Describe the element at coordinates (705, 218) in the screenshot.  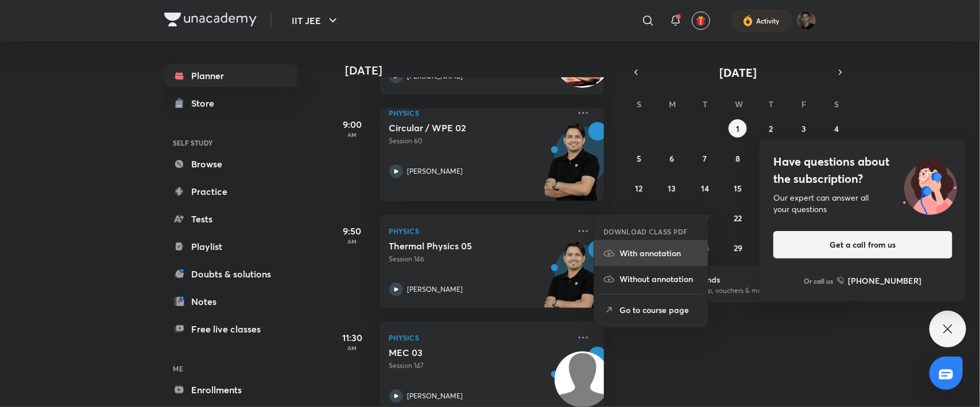
I see `abbr: October 21, 2025` at that location.